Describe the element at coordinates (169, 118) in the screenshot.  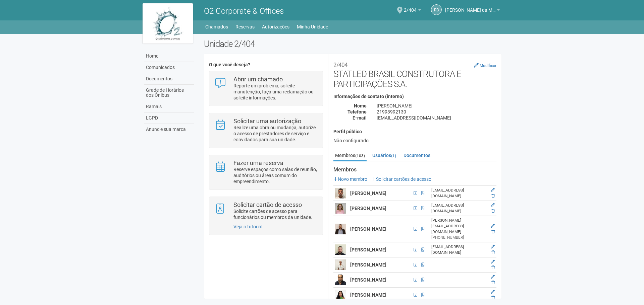
I see `a: LGPD` at that location.